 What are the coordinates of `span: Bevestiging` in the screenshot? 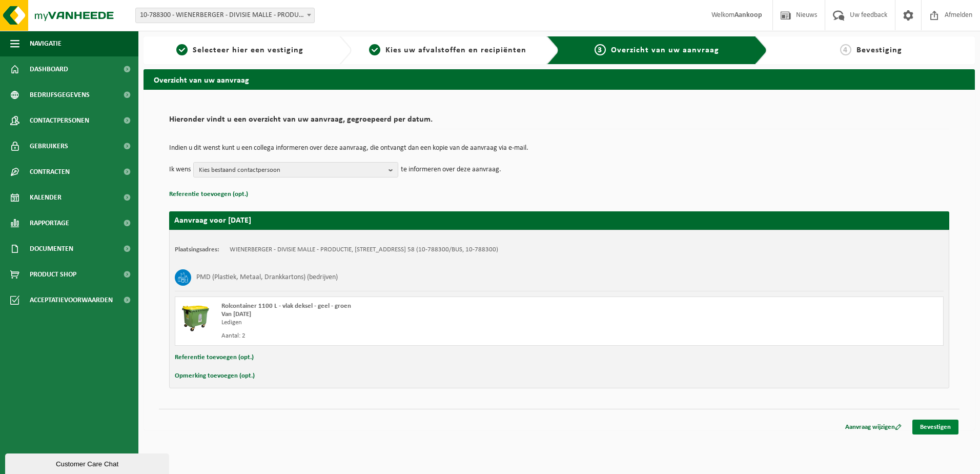 It's located at (879, 51).